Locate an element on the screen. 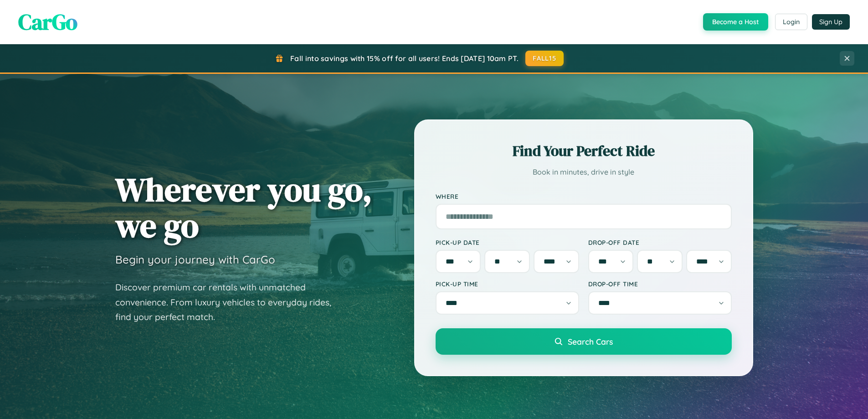 The width and height of the screenshot is (868, 419). button: Login is located at coordinates (791, 22).